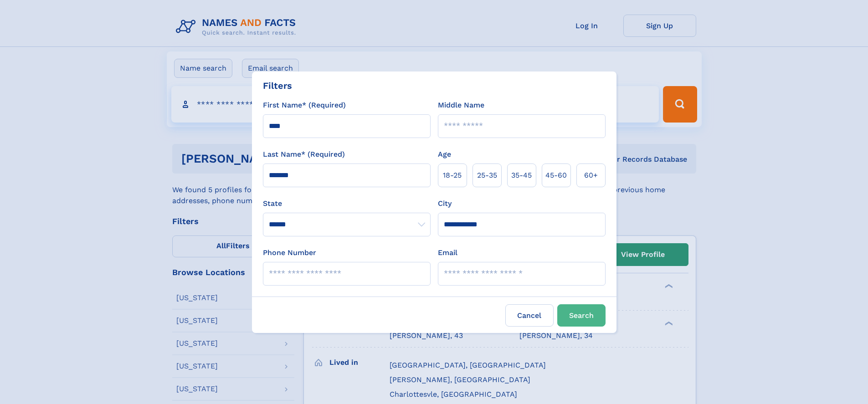  What do you see at coordinates (521, 175) in the screenshot?
I see `span: 35‑45` at bounding box center [521, 175].